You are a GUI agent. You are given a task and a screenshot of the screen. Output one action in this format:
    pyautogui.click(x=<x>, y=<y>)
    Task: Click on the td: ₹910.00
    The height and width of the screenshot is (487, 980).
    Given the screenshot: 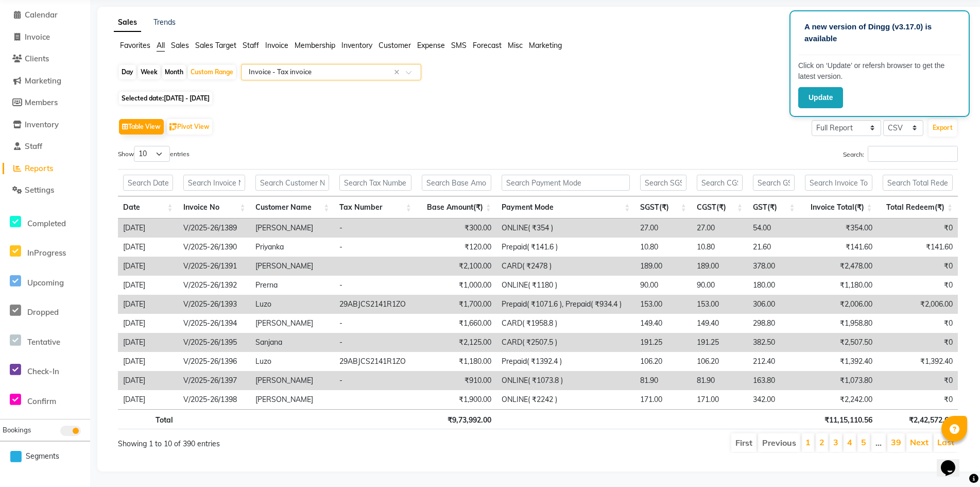 What is the action you would take?
    pyautogui.click(x=457, y=380)
    